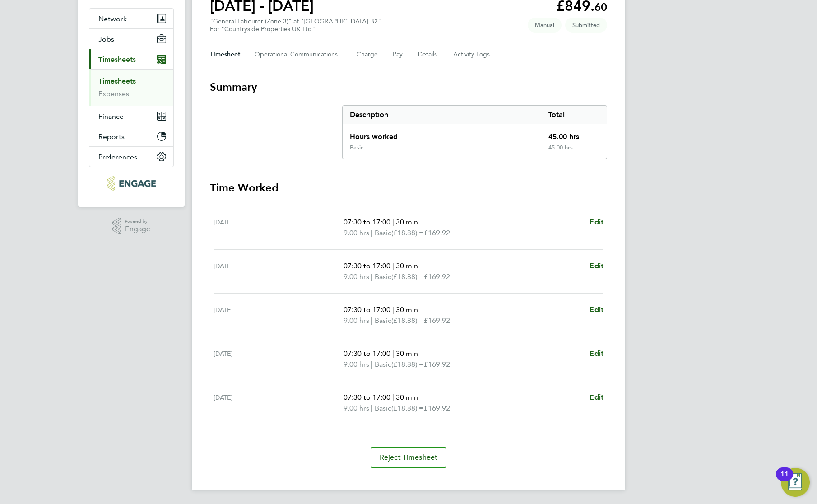 This screenshot has width=817, height=504. I want to click on div: For "Countryside Properties UK Ltd", so click(295, 29).